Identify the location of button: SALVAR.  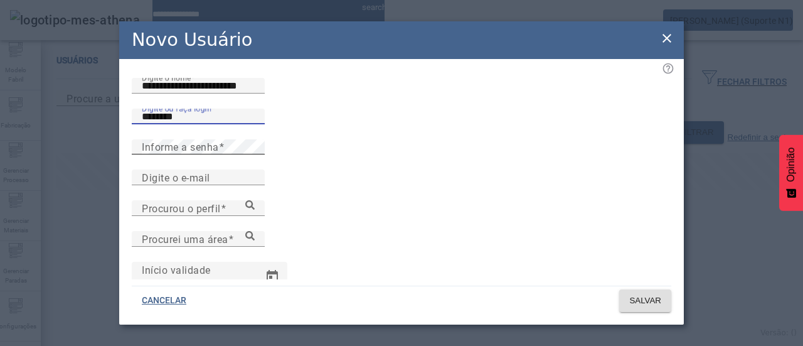
(645, 300).